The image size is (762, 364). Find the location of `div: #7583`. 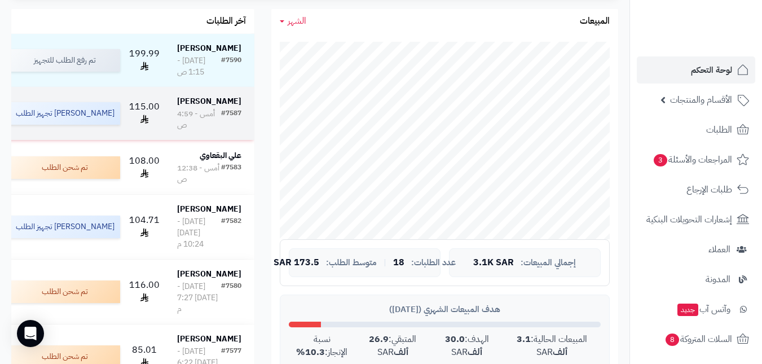

div: #7583 is located at coordinates (231, 174).